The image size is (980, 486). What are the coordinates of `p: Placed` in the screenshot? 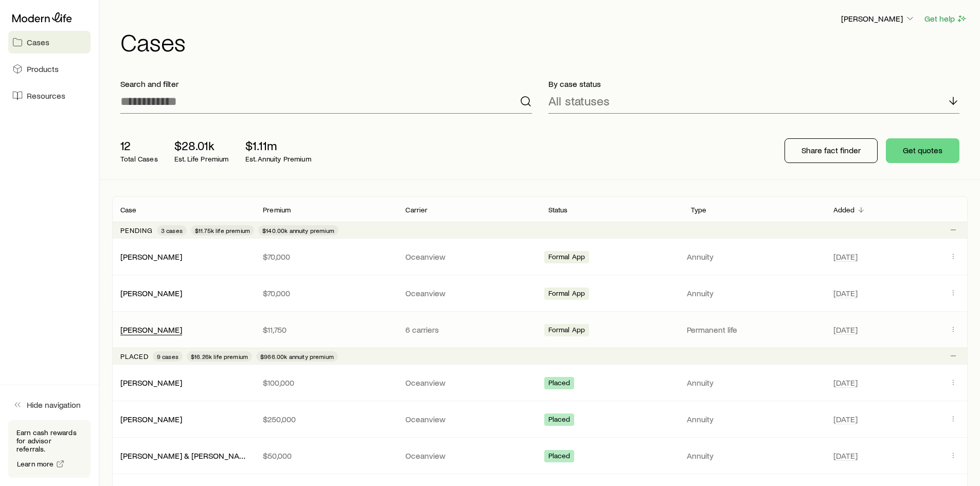 It's located at (134, 356).